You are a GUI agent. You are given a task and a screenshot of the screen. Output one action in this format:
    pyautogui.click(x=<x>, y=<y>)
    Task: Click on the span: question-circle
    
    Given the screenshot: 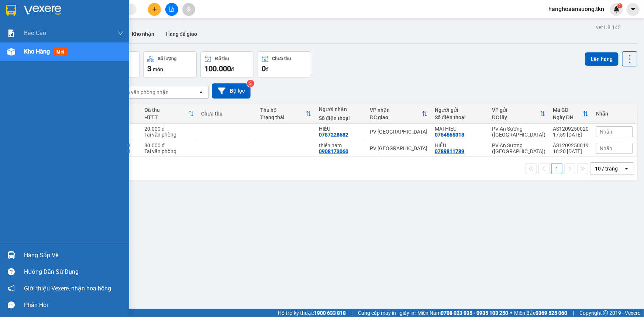 What is the action you would take?
    pyautogui.click(x=11, y=271)
    